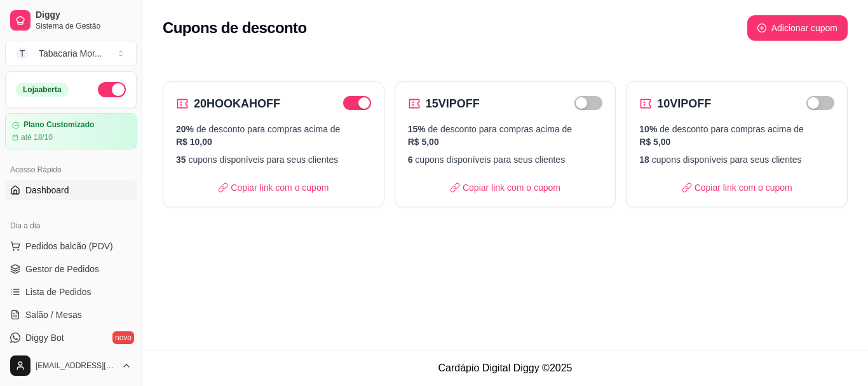  What do you see at coordinates (194, 141) in the screenshot?
I see `span: R$ 10,00` at bounding box center [194, 141].